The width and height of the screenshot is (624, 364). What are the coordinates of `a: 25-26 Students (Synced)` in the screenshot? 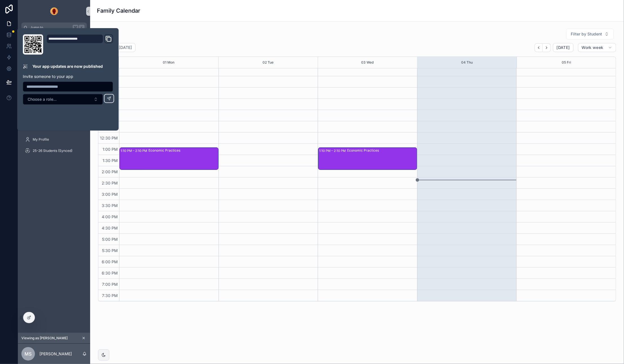 It's located at (54, 151).